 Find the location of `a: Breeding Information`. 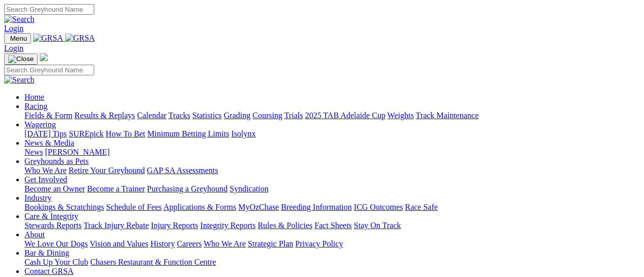

a: Breeding Information is located at coordinates (316, 207).